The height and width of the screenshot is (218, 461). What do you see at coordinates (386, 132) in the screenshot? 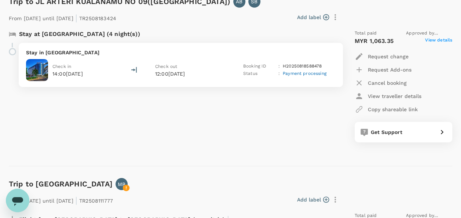
I see `span: Get Support` at bounding box center [386, 132].